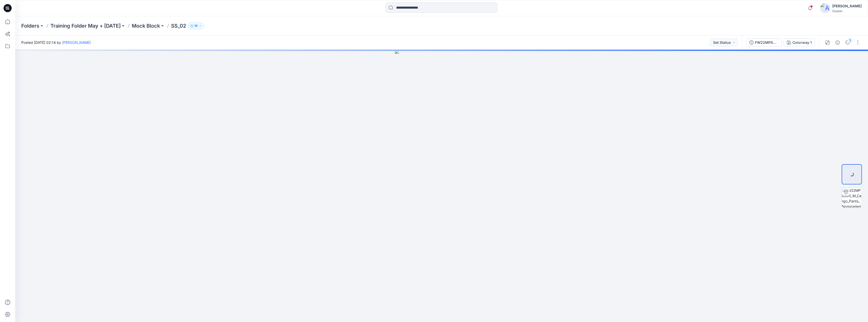 The height and width of the screenshot is (322, 868). What do you see at coordinates (767, 43) in the screenshot?
I see `div: FW22MP0005_M_Cargo_Pants_Nongraded` at bounding box center [767, 43].